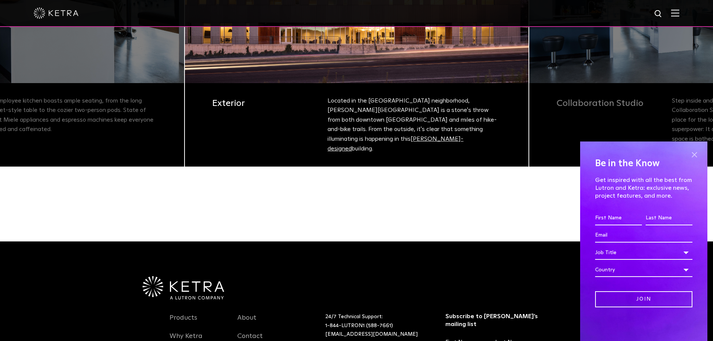  I want to click on p: 24/7 Technical Support:, so click(376, 326).